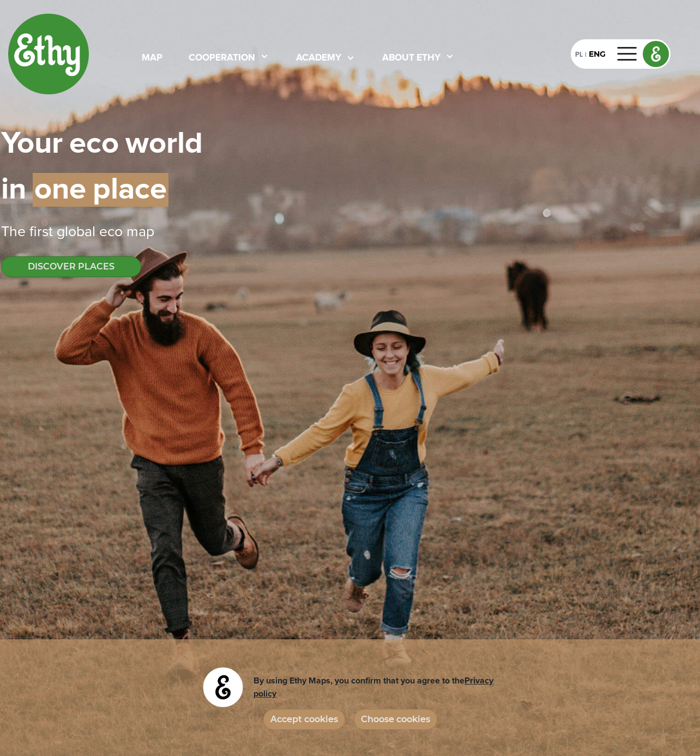  I want to click on div: The first global eco map, so click(350, 233).